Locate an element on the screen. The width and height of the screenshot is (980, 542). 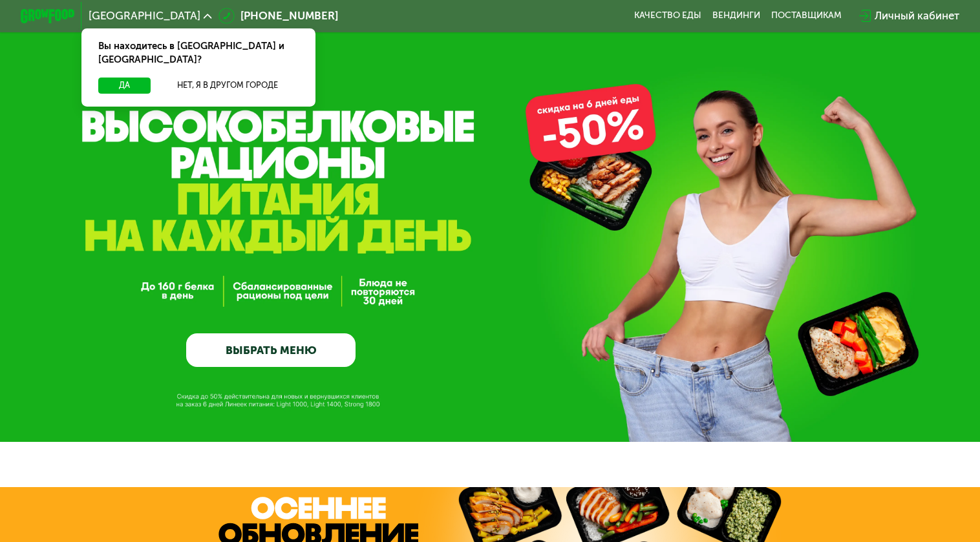
div: поставщикам is located at coordinates (806, 15).